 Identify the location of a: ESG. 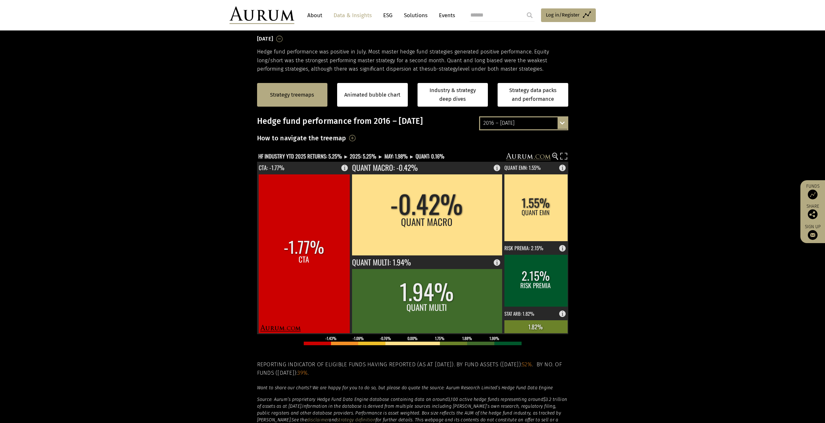
(388, 15).